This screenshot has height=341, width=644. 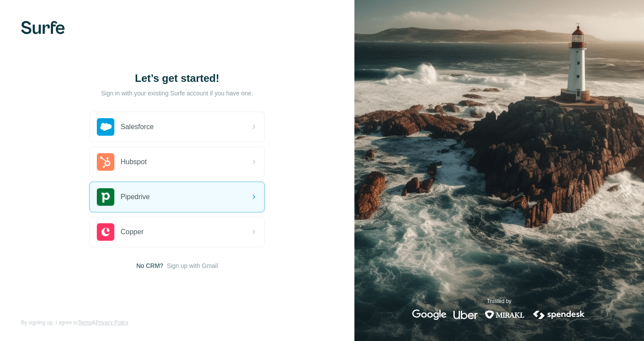 What do you see at coordinates (559, 315) in the screenshot?
I see `img: spendesk's logo` at bounding box center [559, 315].